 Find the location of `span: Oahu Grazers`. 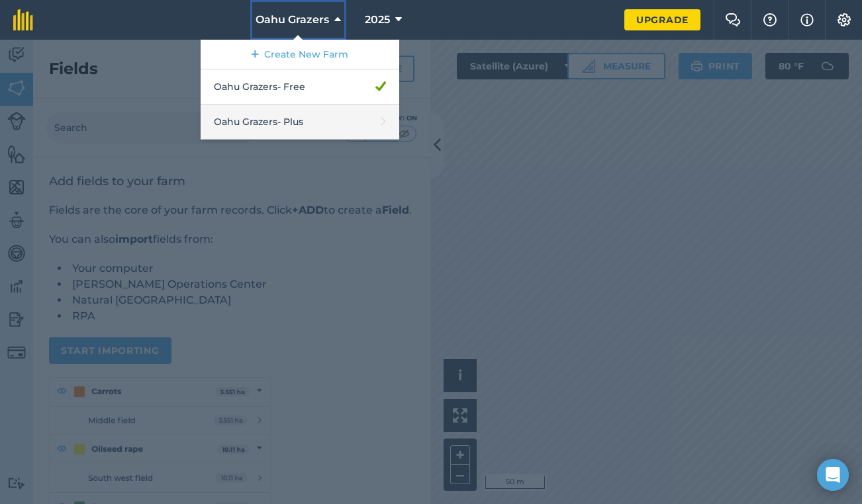

span: Oahu Grazers is located at coordinates (292, 20).